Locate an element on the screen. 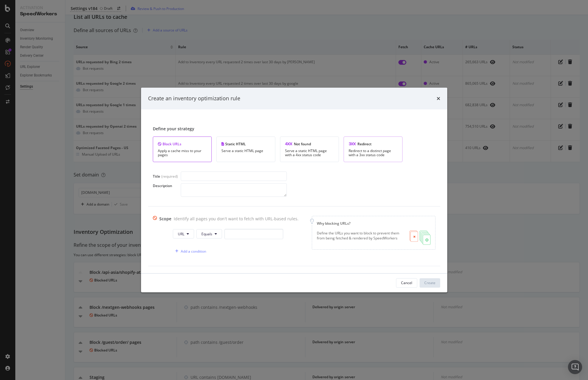  span: URL is located at coordinates (181, 234).